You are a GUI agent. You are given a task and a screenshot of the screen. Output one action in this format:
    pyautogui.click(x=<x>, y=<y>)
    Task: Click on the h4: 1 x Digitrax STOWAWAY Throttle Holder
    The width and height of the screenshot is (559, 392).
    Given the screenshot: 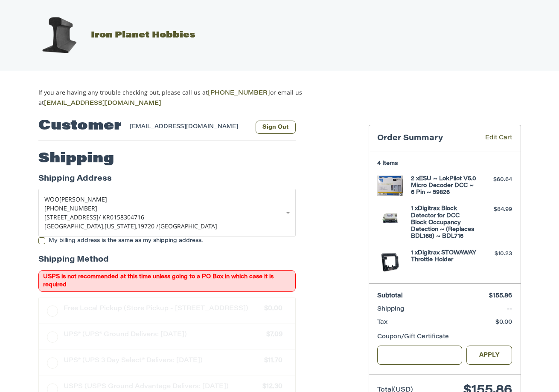 What is the action you would take?
    pyautogui.click(x=443, y=256)
    